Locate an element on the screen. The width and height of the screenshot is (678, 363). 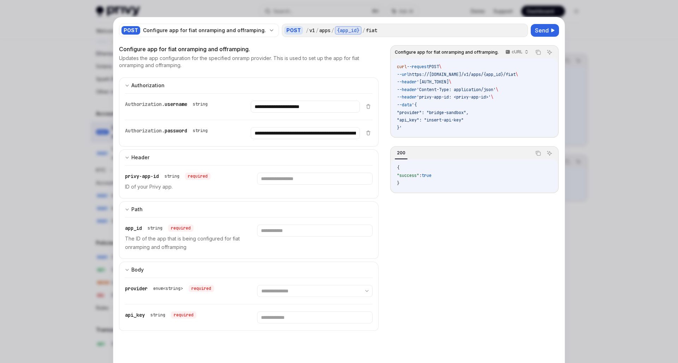
p: Updates the app configuration for the specified onramp provider. This is used to set up the app f... is located at coordinates (249, 62).